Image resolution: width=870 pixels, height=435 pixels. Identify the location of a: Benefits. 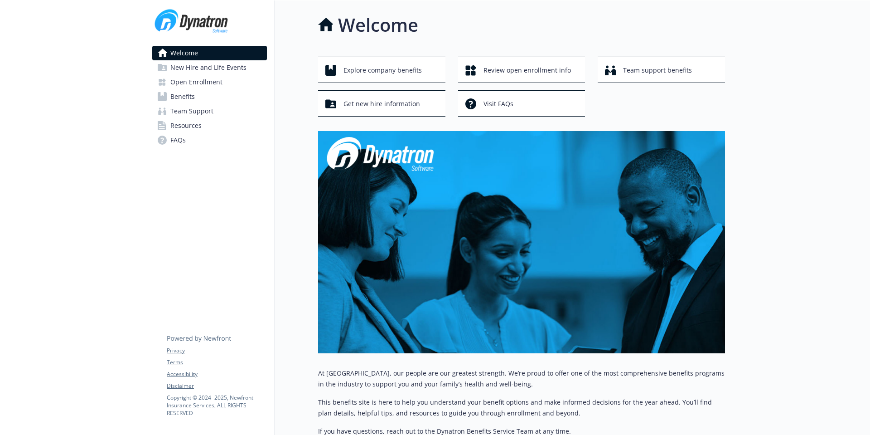
(209, 97).